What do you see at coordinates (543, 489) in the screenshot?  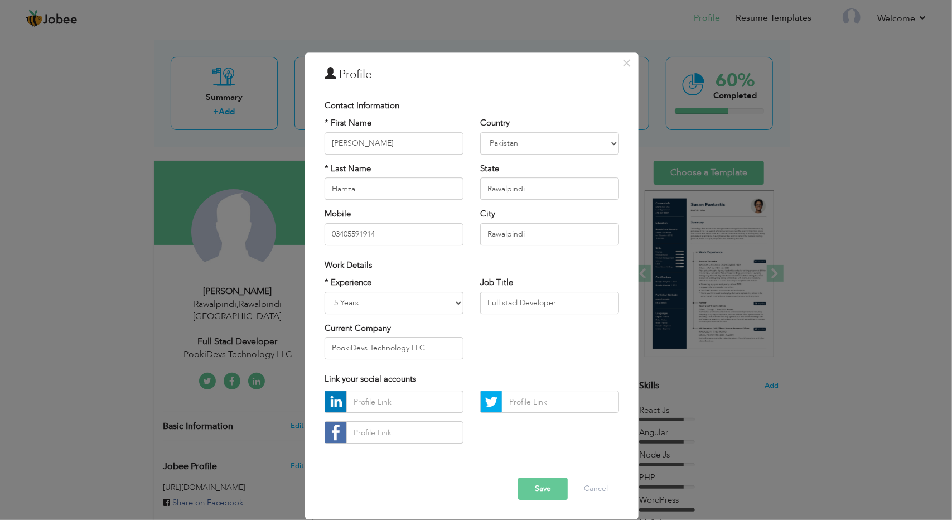 I see `button: Save` at bounding box center [543, 489].